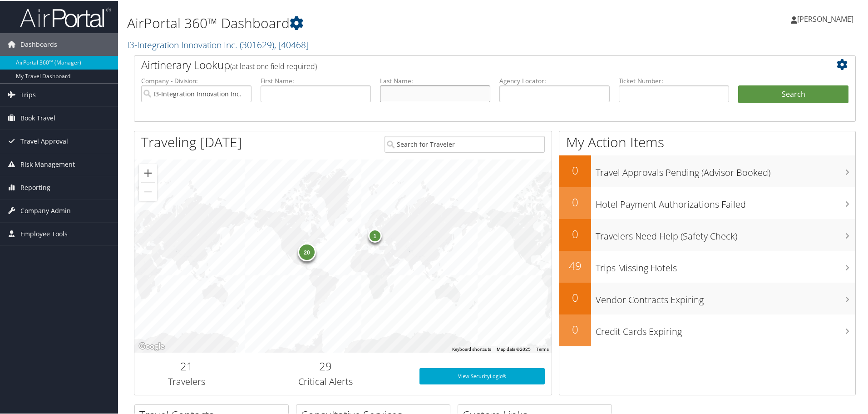  I want to click on h3: Travel Approvals Pending (Advisor Booked), so click(726, 169).